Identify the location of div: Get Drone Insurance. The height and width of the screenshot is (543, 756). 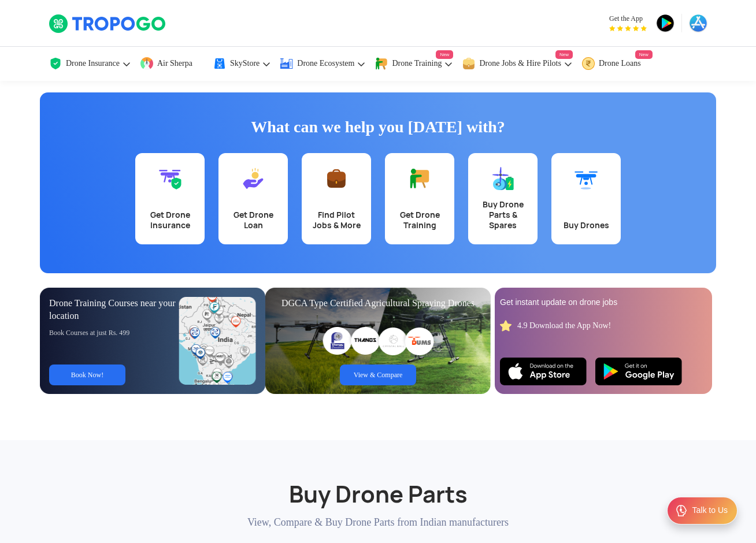
(170, 220).